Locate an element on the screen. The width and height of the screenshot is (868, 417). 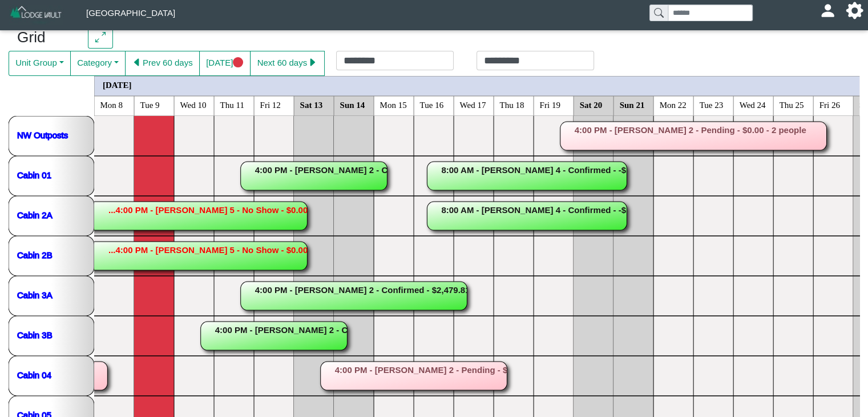
a: Cabin 3A is located at coordinates (35, 294).